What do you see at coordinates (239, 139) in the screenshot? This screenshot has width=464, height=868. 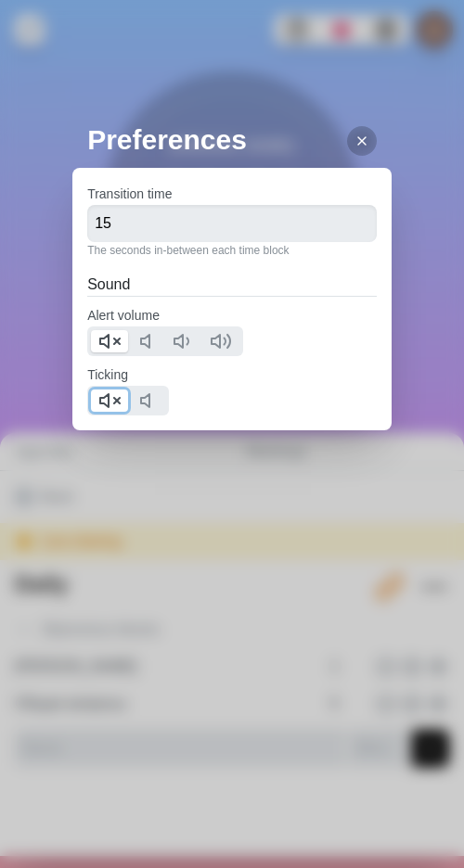 I see `h2: Preferences` at bounding box center [239, 139].